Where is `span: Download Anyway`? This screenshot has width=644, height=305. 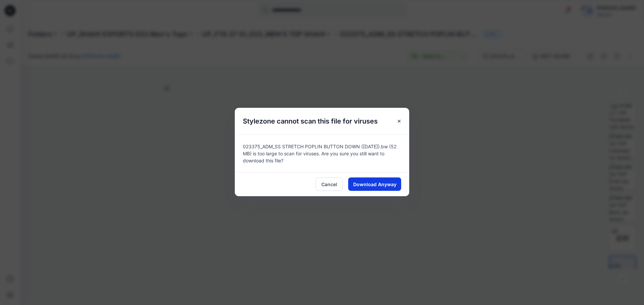
span: Download Anyway is located at coordinates (374, 184).